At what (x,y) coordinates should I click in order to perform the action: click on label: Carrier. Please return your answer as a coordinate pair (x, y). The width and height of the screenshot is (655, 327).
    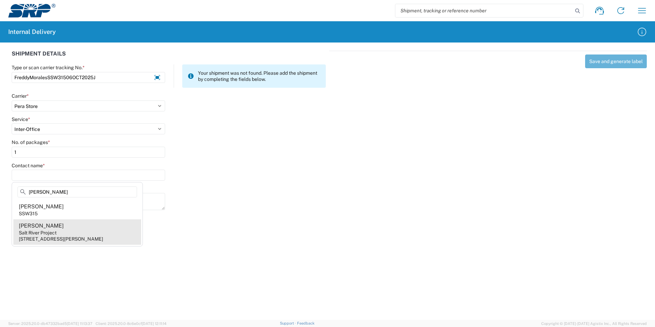
    Looking at the image, I should click on (20, 96).